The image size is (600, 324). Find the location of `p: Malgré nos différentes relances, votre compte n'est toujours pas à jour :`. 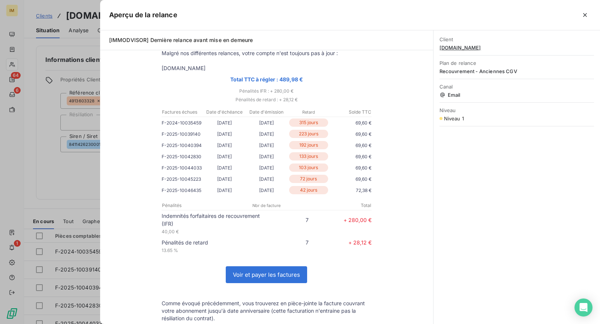

p: Malgré nos différentes relances, votre compte n'est toujours pas à jour : is located at coordinates (266, 53).